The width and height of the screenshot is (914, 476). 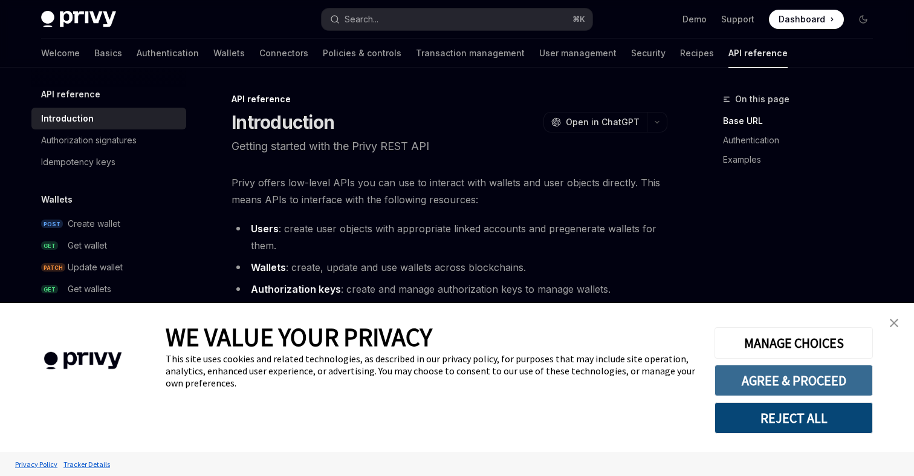 I want to click on a: GETGet balance, so click(x=109, y=311).